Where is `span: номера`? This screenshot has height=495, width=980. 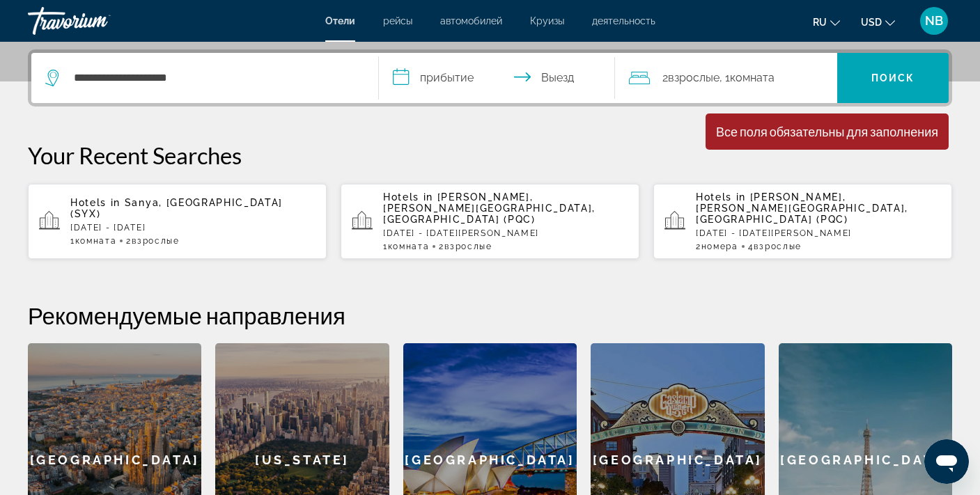 span: номера is located at coordinates (720, 246).